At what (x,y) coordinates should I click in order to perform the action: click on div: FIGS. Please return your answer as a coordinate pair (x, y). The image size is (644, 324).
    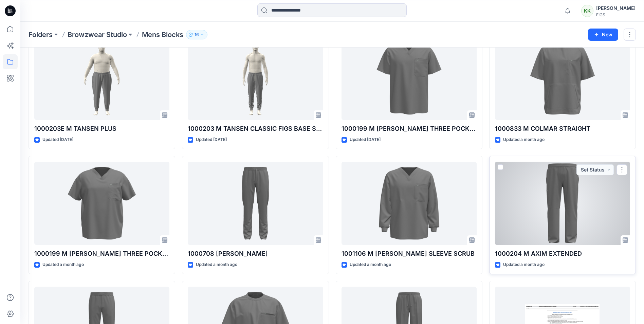
    Looking at the image, I should click on (616, 14).